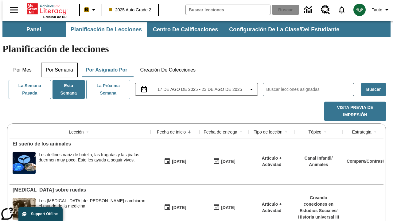  What do you see at coordinates (47, 9) in the screenshot?
I see `a: Portada` at bounding box center [47, 9].